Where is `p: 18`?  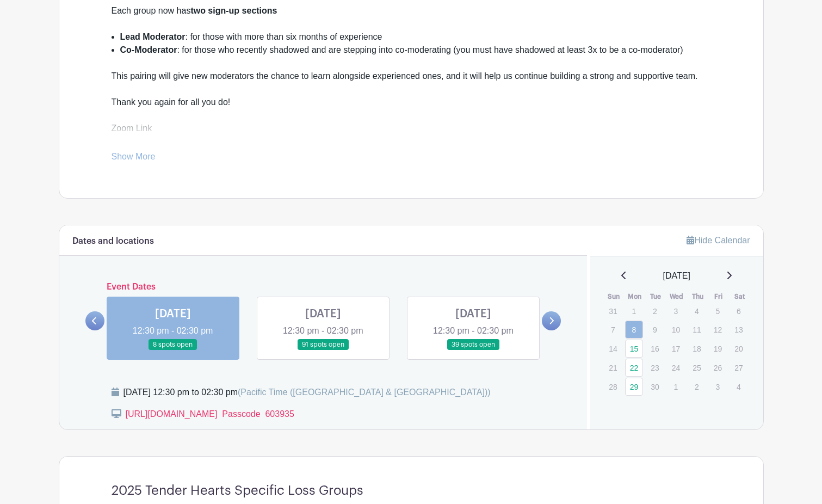 p: 18 is located at coordinates (696, 348).